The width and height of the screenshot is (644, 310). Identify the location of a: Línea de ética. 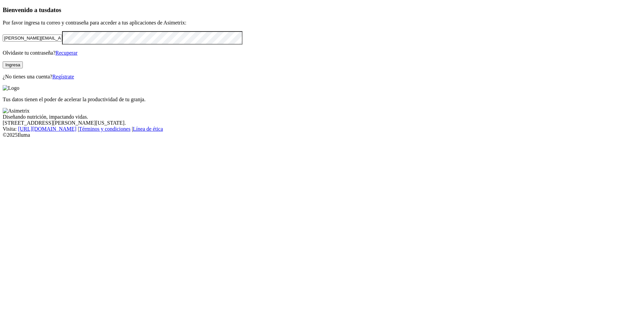
(148, 129).